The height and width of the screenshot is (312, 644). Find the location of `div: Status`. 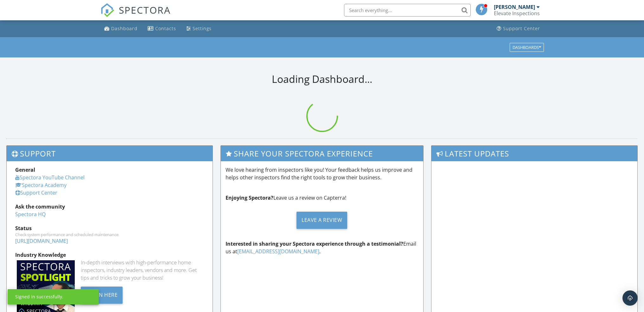

div: Status is located at coordinates (110, 228).